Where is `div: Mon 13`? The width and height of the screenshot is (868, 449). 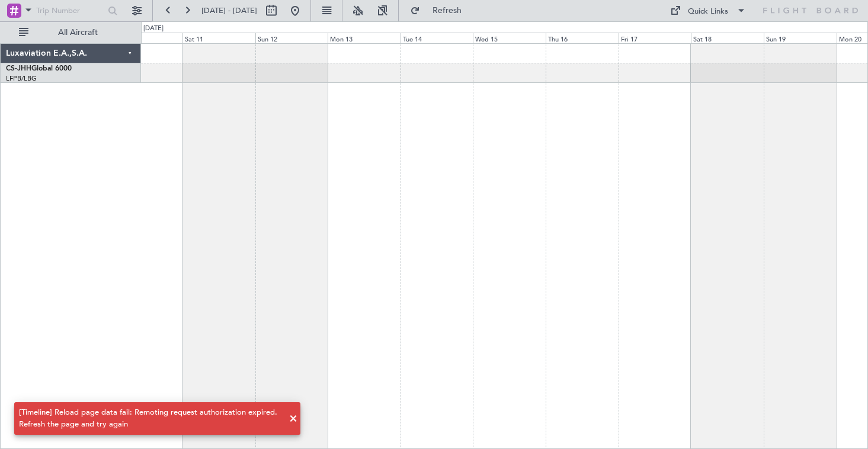 div: Mon 13 is located at coordinates (364, 38).